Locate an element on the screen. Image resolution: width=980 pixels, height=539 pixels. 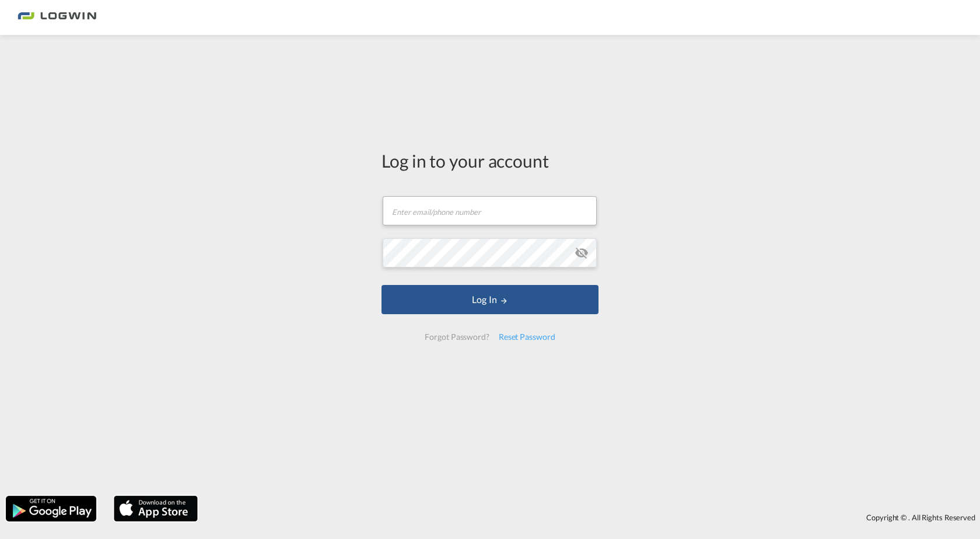
div: Forgot Password? is located at coordinates (457, 337).